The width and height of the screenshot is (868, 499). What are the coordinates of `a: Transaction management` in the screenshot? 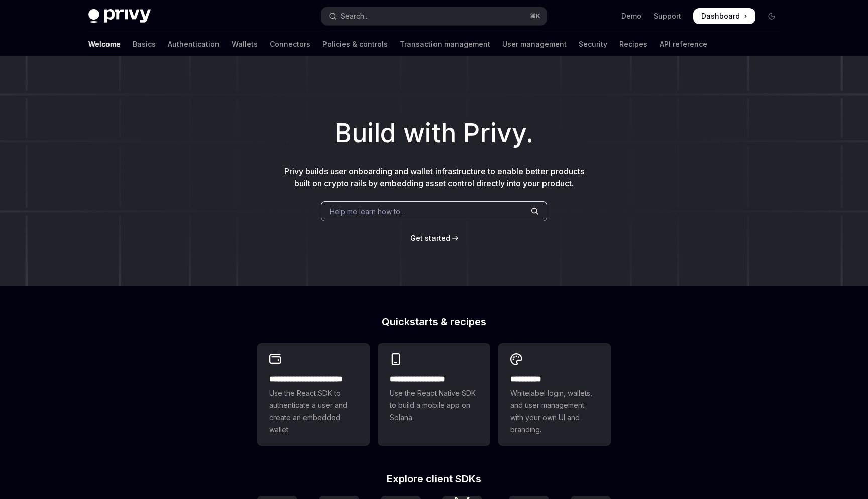 It's located at (446, 44).